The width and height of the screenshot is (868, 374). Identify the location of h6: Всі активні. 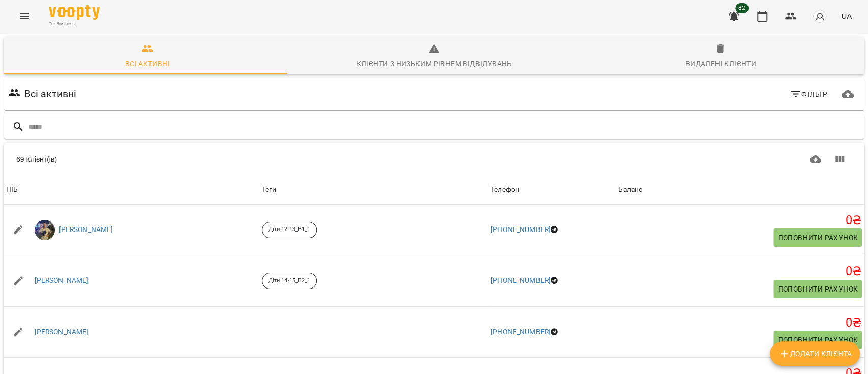
(50, 93).